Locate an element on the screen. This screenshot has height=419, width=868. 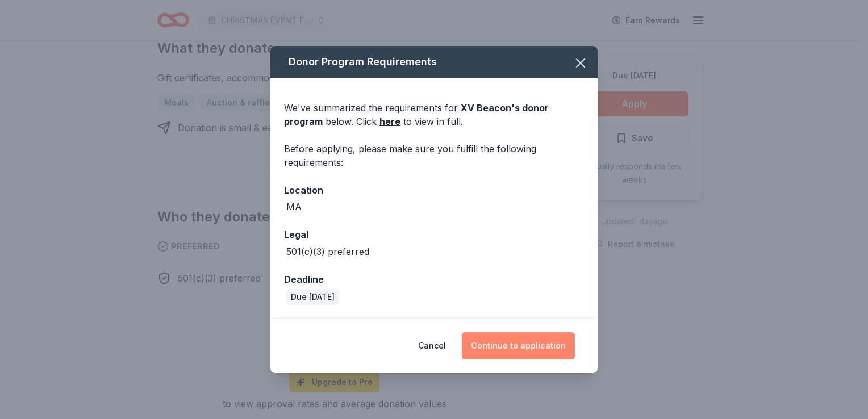
div: Deadline is located at coordinates (434, 279).